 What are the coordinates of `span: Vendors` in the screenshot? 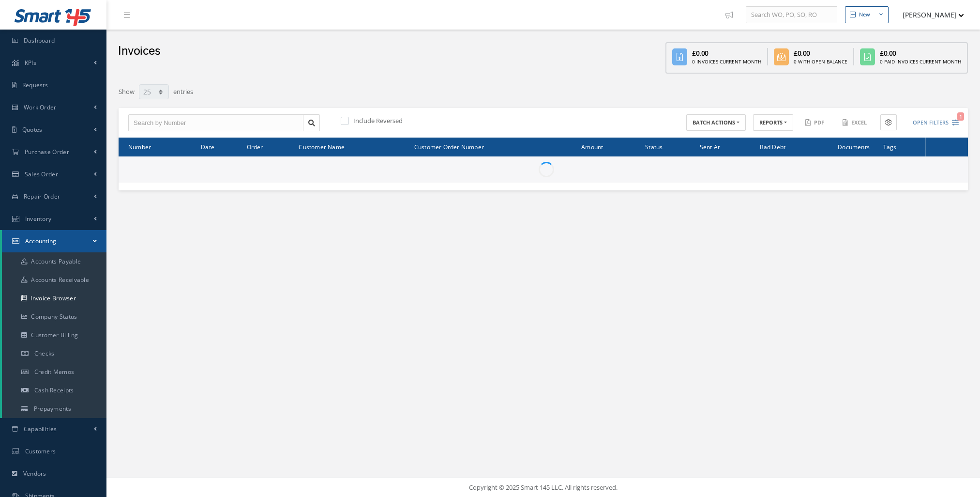 It's located at (35, 473).